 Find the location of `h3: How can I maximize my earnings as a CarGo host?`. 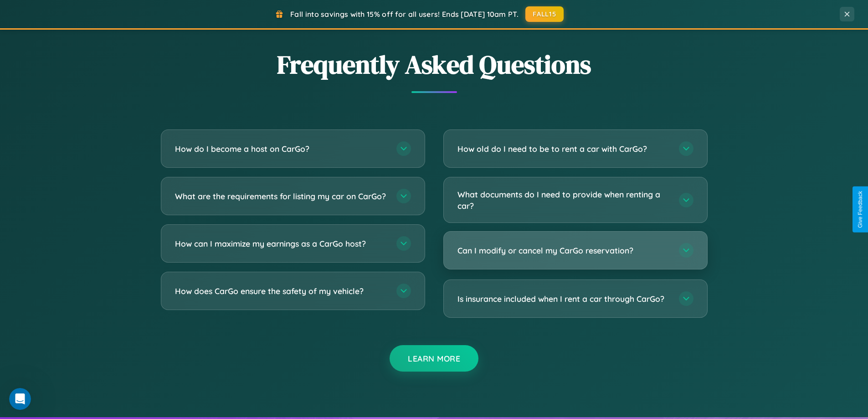

h3: How can I maximize my earnings as a CarGo host? is located at coordinates (281, 243).